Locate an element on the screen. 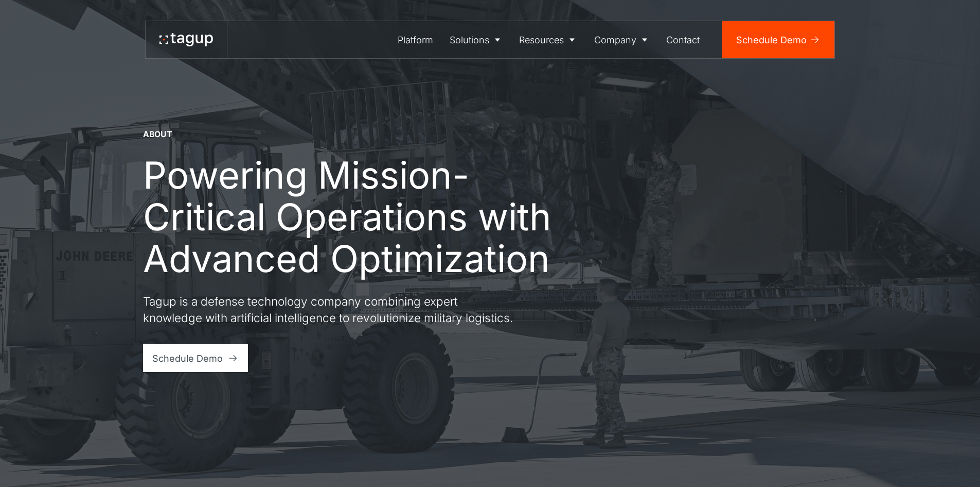  h1: Powering Mission-Critical Operations with Advanced Optimization is located at coordinates (359, 216).